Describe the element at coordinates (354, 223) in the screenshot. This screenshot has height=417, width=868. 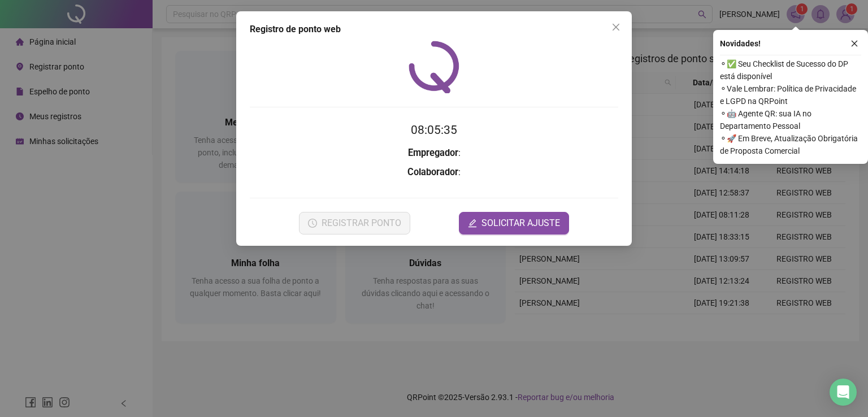
I see `button: REGISTRAR PONTO` at that location.